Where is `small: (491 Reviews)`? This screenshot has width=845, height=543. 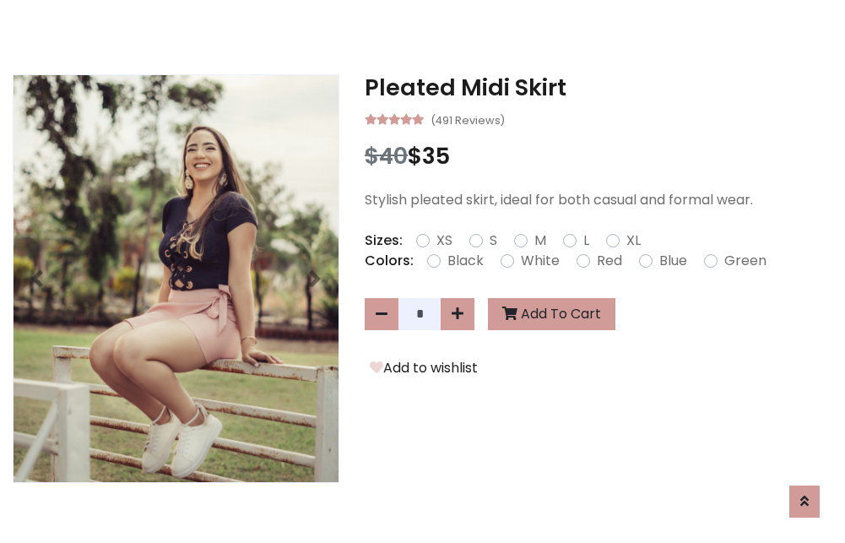
small: (491 Reviews) is located at coordinates (468, 119).